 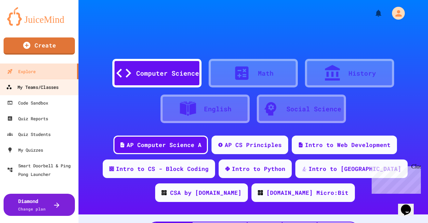 What do you see at coordinates (254, 145) in the screenshot?
I see `div: AP CS Principles` at bounding box center [254, 145].